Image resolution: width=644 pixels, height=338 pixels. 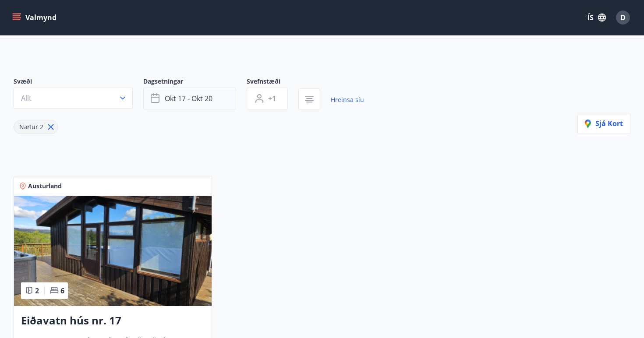 What do you see at coordinates (112, 321) in the screenshot?
I see `h3: Eiðavatn hús nr. 17` at bounding box center [112, 321].